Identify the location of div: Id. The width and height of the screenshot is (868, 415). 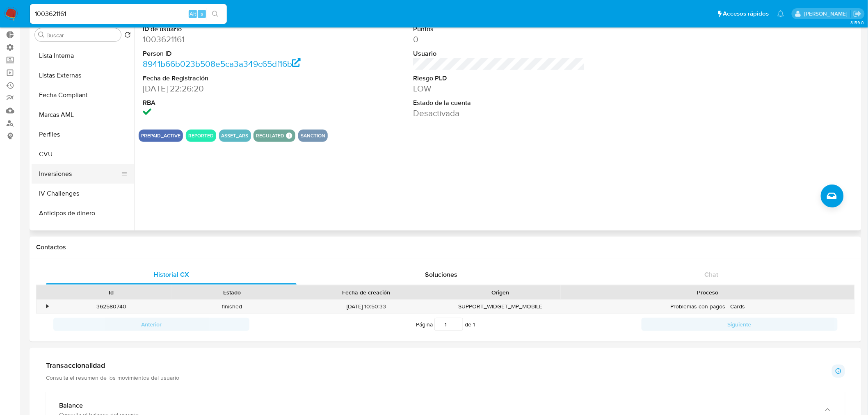
(111, 292).